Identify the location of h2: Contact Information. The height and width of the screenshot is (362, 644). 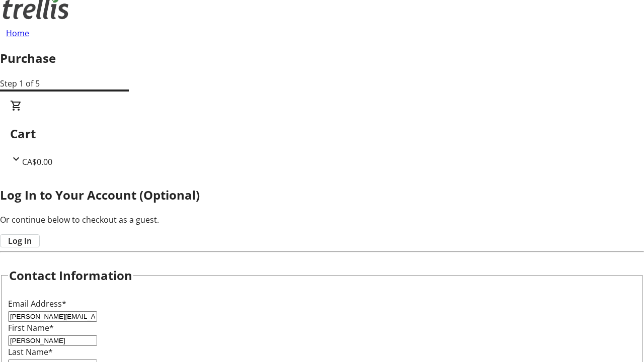
(71, 275).